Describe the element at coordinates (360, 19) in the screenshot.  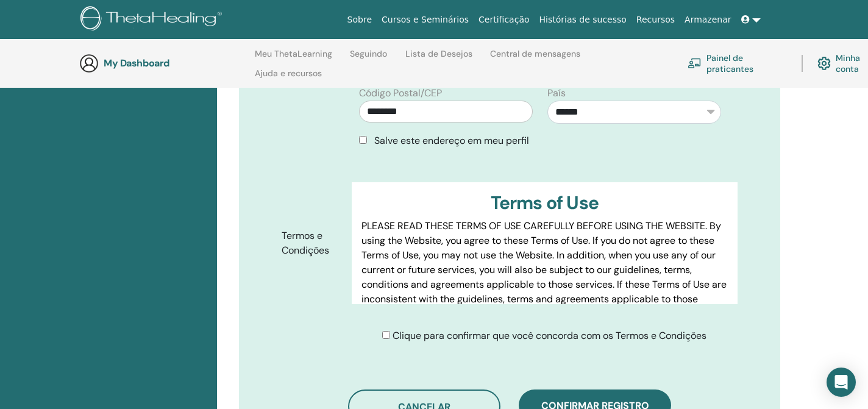
I see `a: Sobre` at that location.